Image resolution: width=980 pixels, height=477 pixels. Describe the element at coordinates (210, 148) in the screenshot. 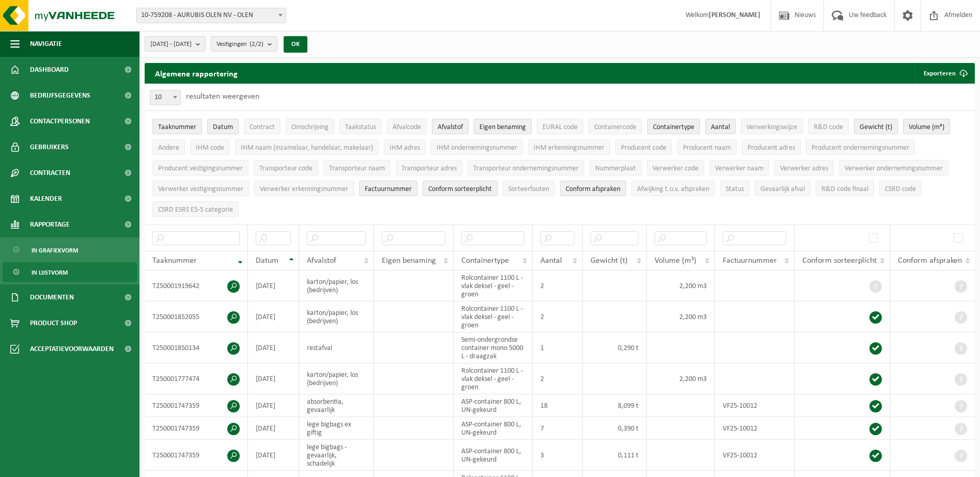

I see `span: IHM code` at that location.